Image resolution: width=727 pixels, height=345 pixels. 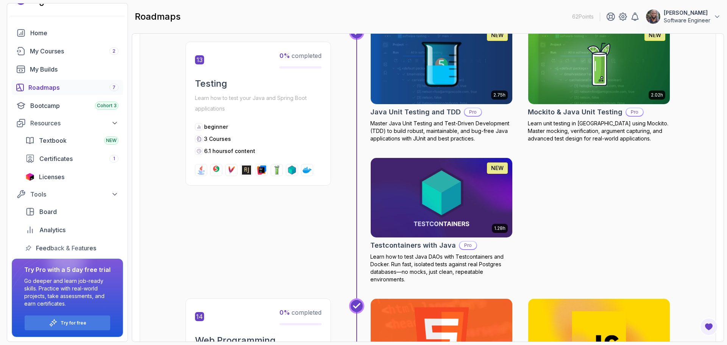 I want to click on div: My Courses, so click(x=74, y=51).